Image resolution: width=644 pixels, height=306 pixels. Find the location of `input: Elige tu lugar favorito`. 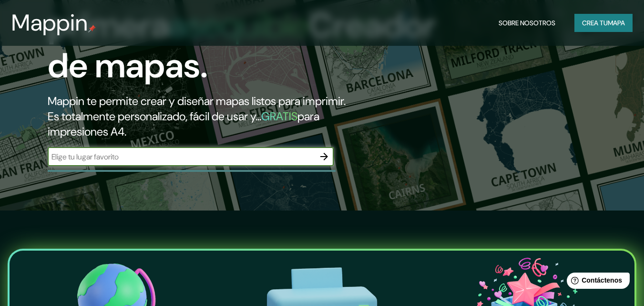

input: Elige tu lugar favorito is located at coordinates (181, 157).